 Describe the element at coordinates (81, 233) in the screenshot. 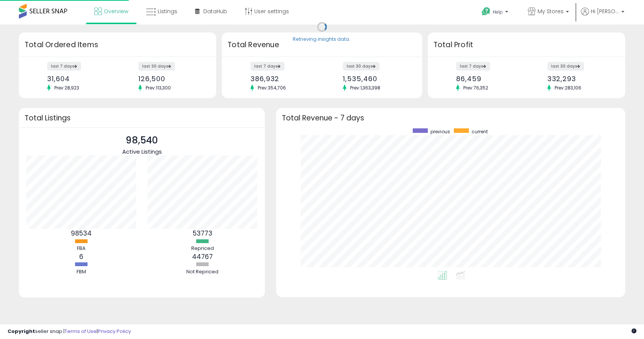

I see `b: 98534` at that location.